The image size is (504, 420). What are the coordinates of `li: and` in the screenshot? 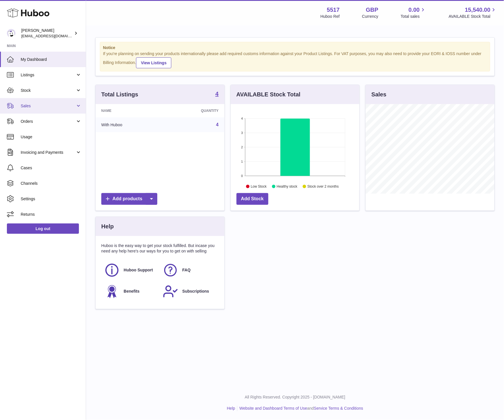 It's located at (300, 408).